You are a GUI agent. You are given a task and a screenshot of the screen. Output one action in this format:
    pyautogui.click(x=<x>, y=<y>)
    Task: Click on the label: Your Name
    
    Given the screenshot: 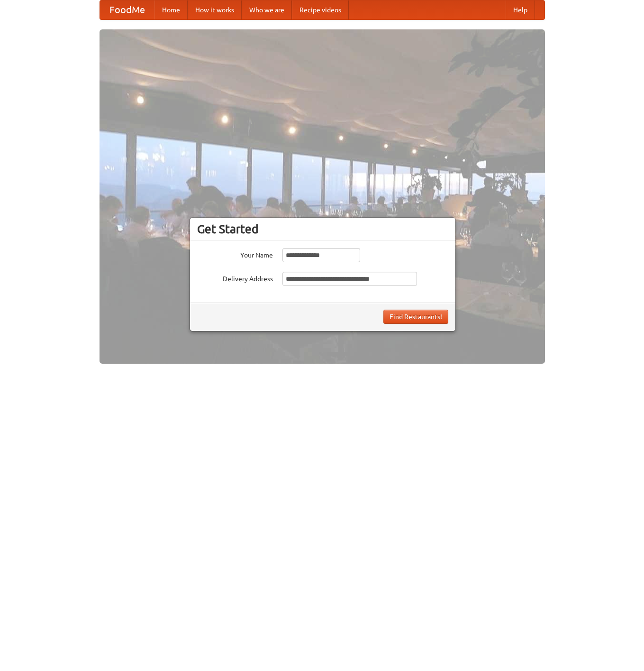 What is the action you would take?
    pyautogui.click(x=235, y=254)
    